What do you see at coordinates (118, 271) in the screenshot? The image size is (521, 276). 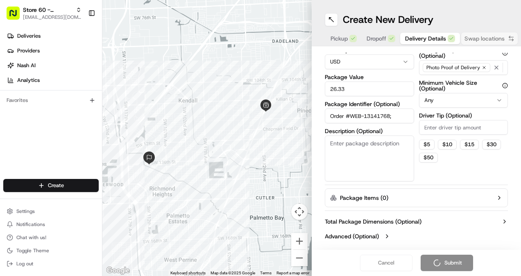 I see `a: Open this area in Google Maps (opens a new window)` at bounding box center [118, 271].